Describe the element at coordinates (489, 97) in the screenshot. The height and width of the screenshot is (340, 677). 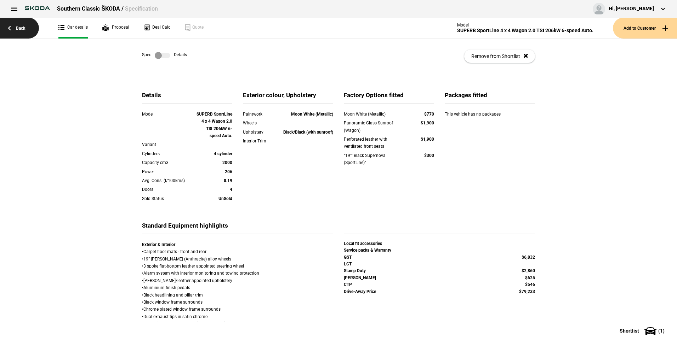
I see `div: Packages fitted` at that location.